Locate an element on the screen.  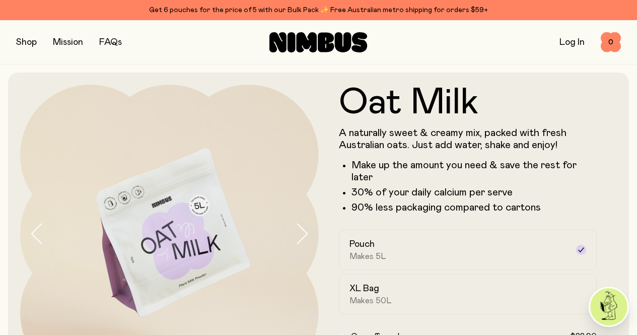
div: Get 6 pouches for the price of 5 with our Bulk Pack ✨ Free Australian metro shipping for orders $59+ is located at coordinates (318, 10).